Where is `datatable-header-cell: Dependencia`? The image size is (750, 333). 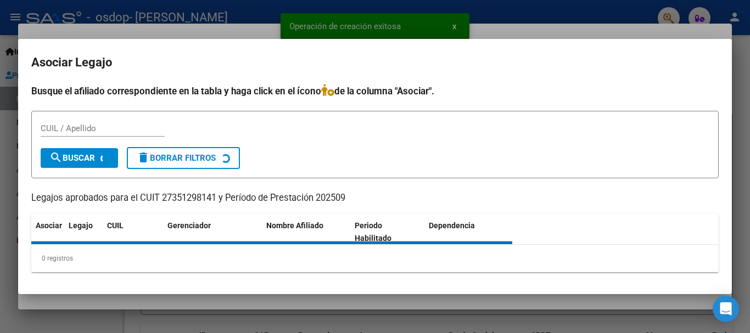 datatable-header-cell: Dependencia is located at coordinates (469, 232).